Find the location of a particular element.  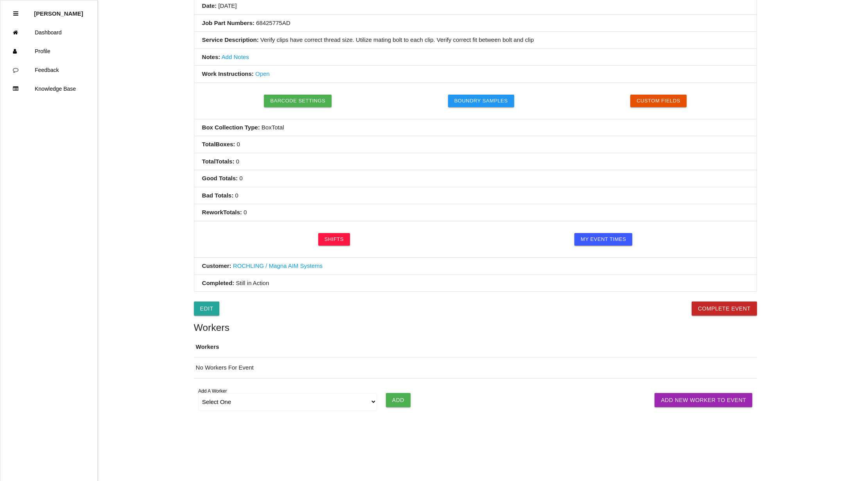

b: Total Boxes : is located at coordinates (218, 144).